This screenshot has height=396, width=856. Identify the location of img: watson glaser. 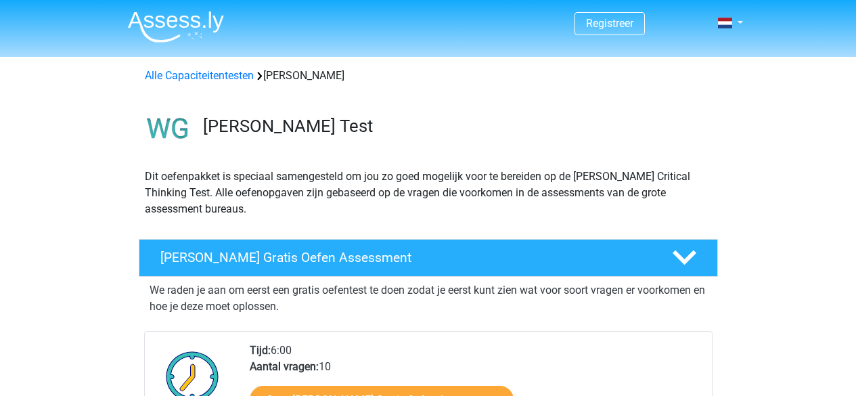
(168, 129).